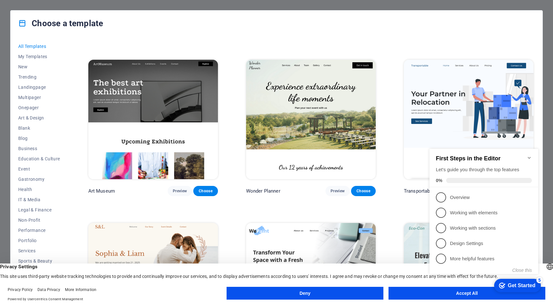 This screenshot has height=306, width=553. What do you see at coordinates (61, 104) in the screenshot?
I see `p: Design Settings` at bounding box center [61, 104].